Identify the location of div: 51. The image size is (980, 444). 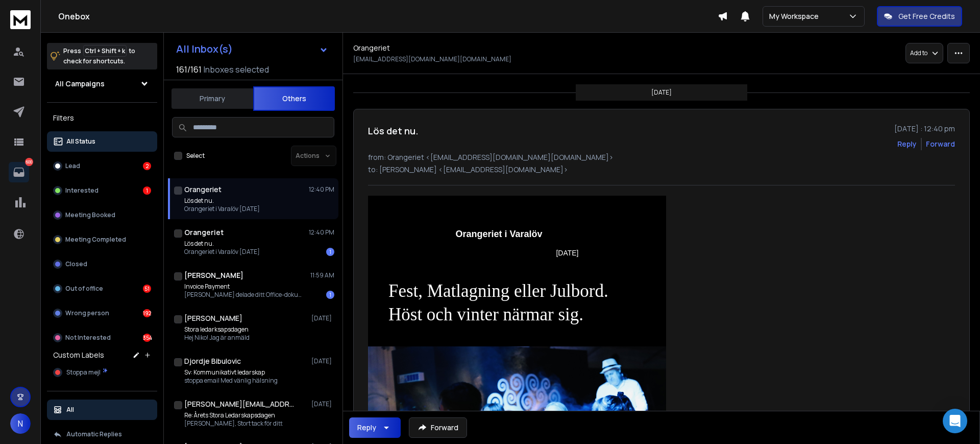
(147, 288).